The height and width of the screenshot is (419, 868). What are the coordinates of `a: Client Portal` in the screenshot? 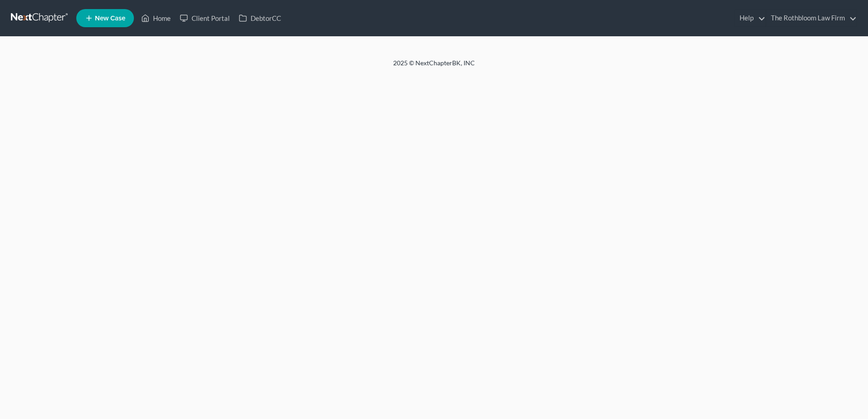 It's located at (205, 18).